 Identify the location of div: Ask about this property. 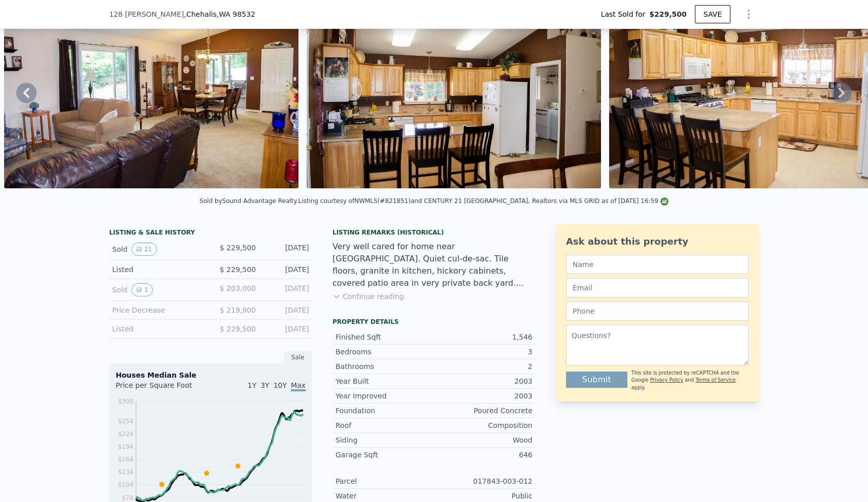
(657, 242).